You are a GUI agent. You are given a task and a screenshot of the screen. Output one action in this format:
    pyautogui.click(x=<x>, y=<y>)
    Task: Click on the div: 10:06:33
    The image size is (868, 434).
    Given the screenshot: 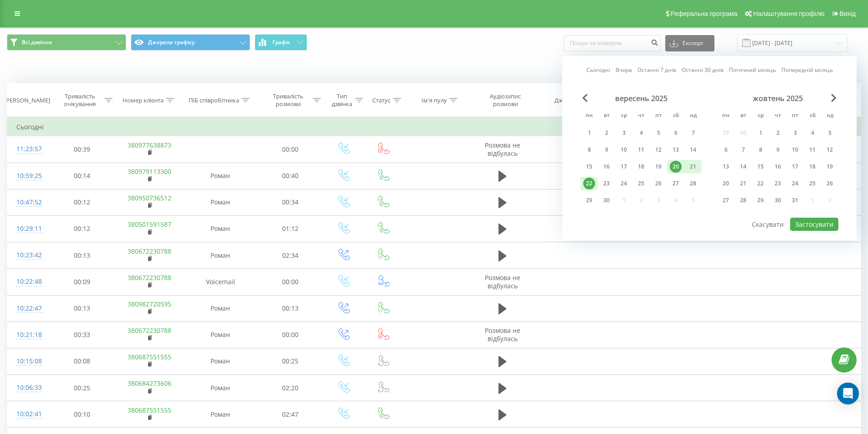 What is the action you would take?
    pyautogui.click(x=28, y=388)
    